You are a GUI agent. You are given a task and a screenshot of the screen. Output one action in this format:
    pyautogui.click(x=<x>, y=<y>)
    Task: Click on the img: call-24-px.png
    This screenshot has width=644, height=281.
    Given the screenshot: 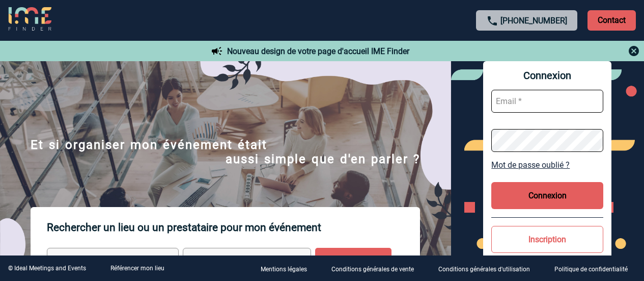 What is the action you would take?
    pyautogui.click(x=492, y=21)
    